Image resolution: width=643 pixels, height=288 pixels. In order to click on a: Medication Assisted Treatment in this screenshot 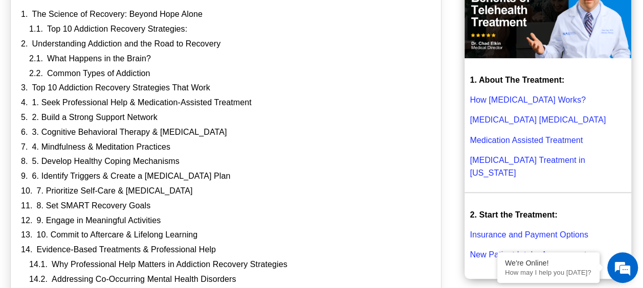, I will do `click(525, 140)`.